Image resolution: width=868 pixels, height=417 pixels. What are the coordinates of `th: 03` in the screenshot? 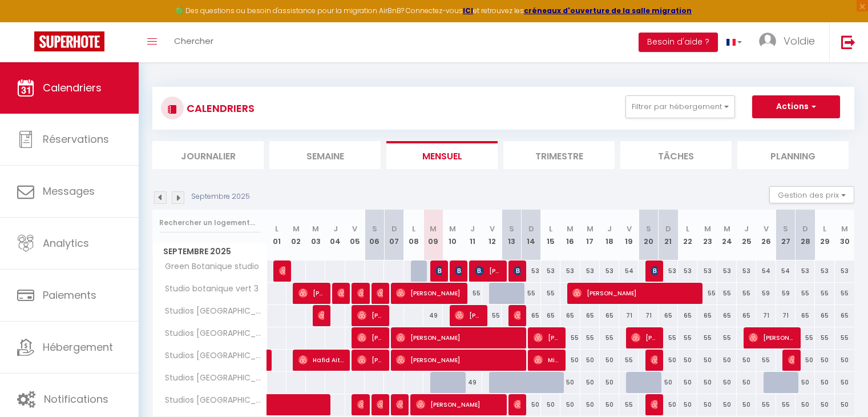 It's located at (316, 235).